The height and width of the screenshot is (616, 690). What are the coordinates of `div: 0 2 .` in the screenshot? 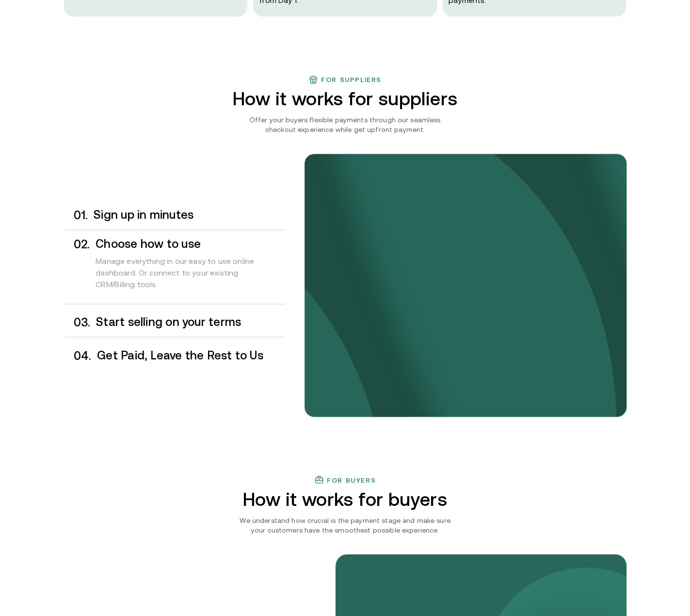 It's located at (77, 269).